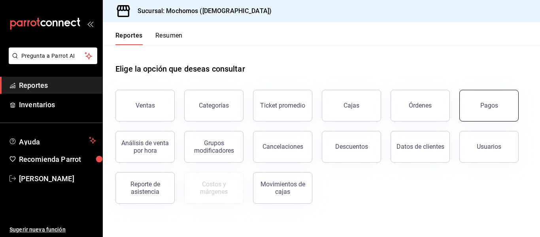 This screenshot has height=237, width=540. I want to click on div: Grupos modificadores, so click(214, 147).